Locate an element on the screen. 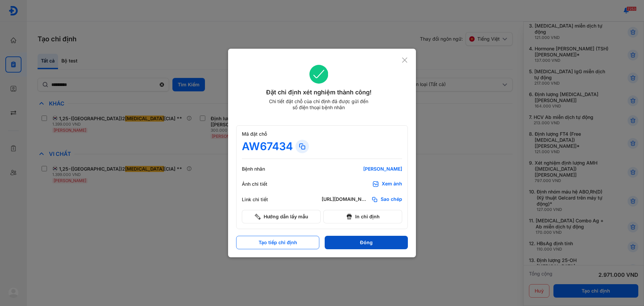 The width and height of the screenshot is (644, 306). div: Ảnh chi tiết is located at coordinates (262, 184).